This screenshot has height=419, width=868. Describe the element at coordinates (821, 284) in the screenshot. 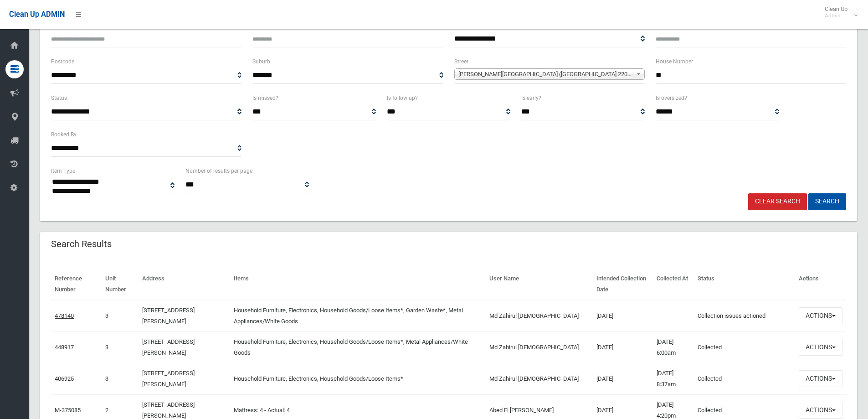

I see `th: Actions` at that location.